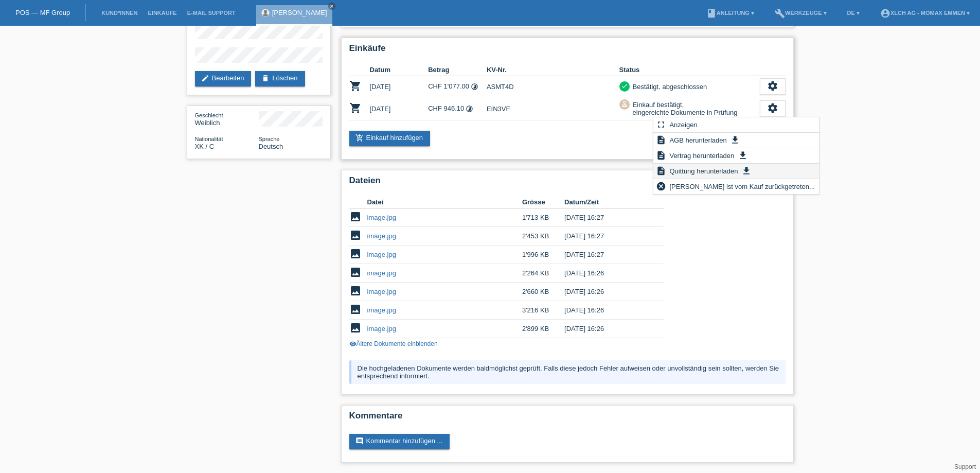 Image resolution: width=980 pixels, height=473 pixels. Describe the element at coordinates (205, 146) in the screenshot. I see `span: Kosovo / C / 16.12.1992` at that location.